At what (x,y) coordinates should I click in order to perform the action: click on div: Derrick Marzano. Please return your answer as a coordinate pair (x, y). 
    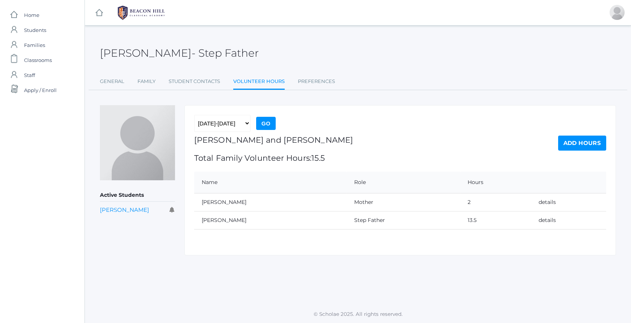
    Looking at the image, I should click on (617, 12).